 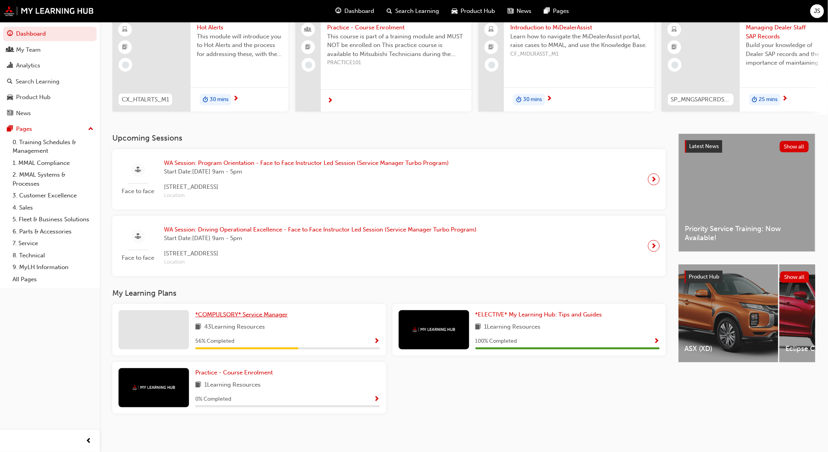 I want to click on a: 1. MMAL Compliance, so click(x=53, y=163).